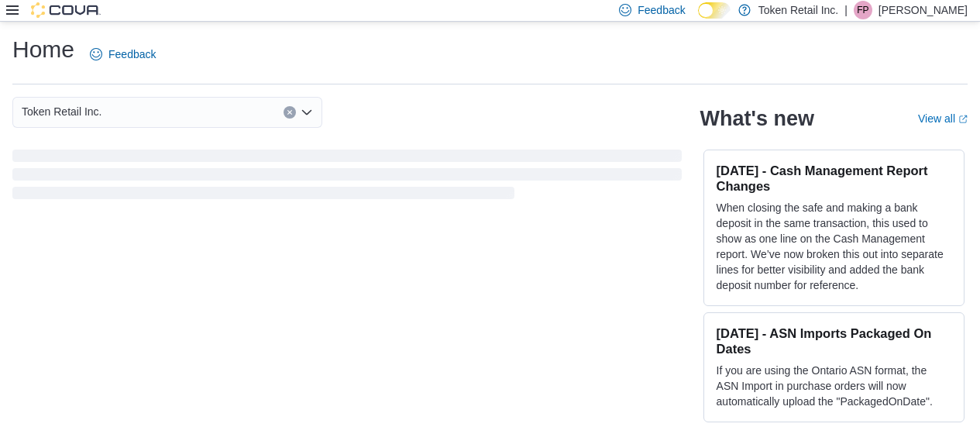 The image size is (980, 427). I want to click on button: Clear input, so click(290, 112).